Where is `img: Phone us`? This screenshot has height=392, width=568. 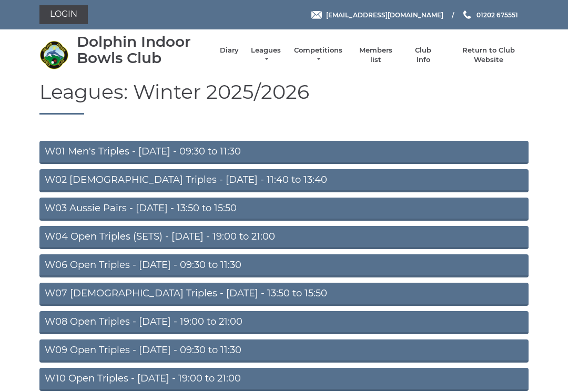 img: Phone us is located at coordinates (467, 15).